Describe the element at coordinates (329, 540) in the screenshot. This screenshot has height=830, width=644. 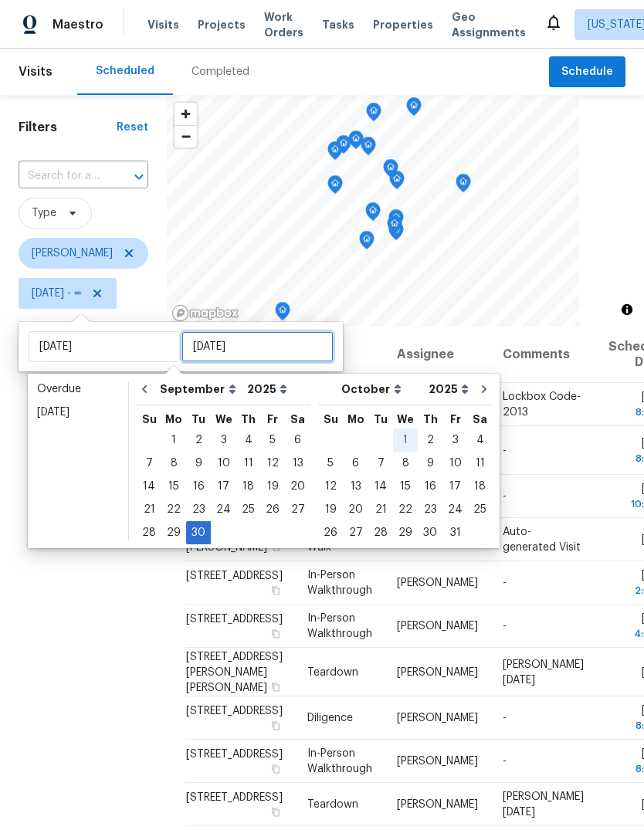
I see `span: Day One Walk` at that location.